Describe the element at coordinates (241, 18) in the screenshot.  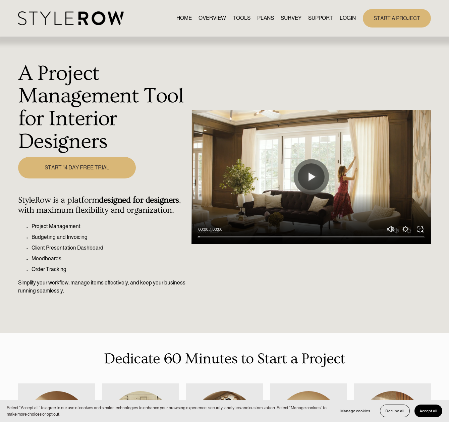
I see `a: TOOLS` at that location.